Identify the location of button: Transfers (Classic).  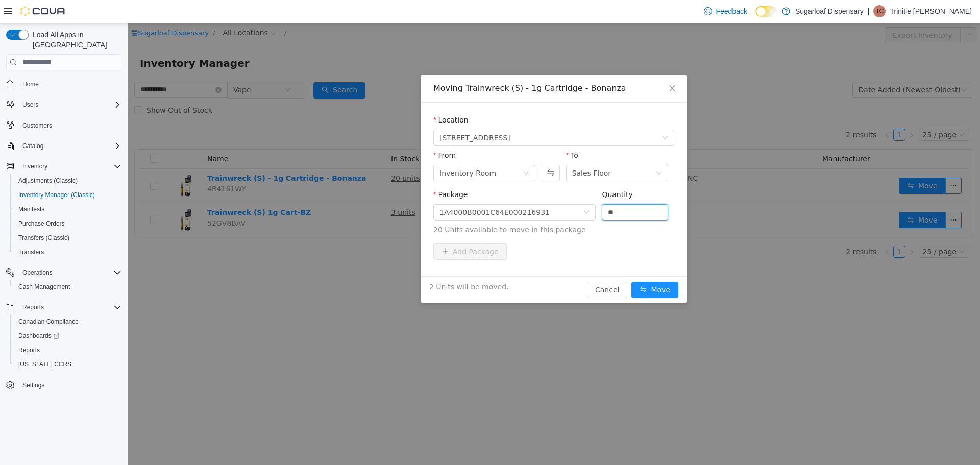
(68, 238).